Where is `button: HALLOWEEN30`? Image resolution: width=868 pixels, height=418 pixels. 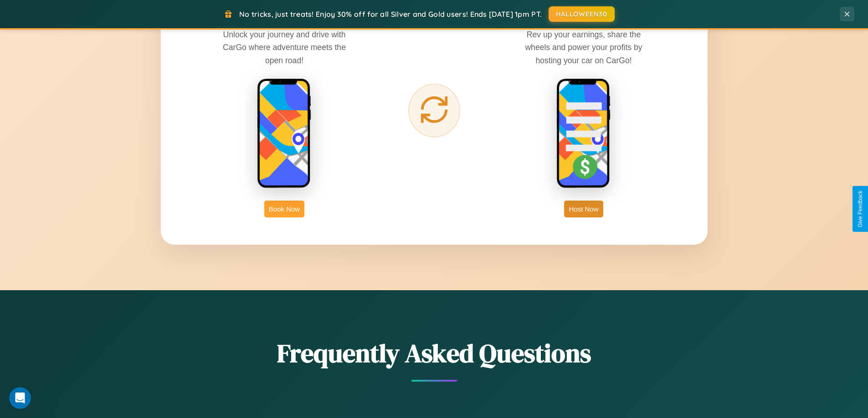 button: HALLOWEEN30 is located at coordinates (581, 14).